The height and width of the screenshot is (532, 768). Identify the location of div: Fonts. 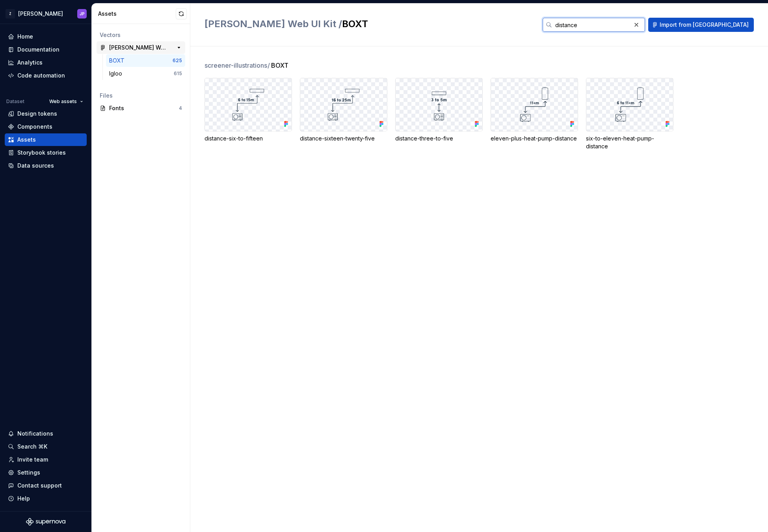
(144, 109).